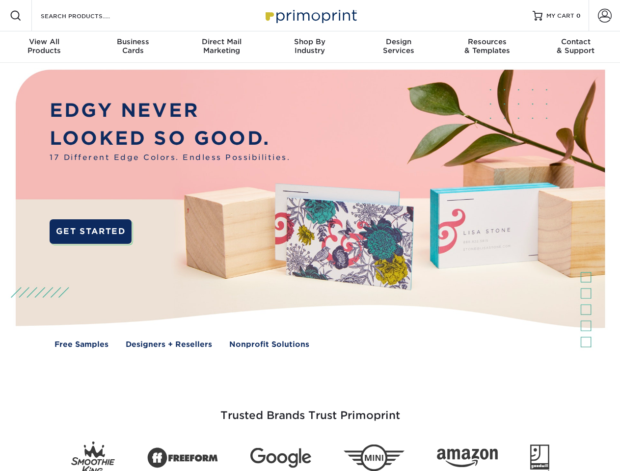  Describe the element at coordinates (169, 345) in the screenshot. I see `a: Designers + Resellers` at that location.